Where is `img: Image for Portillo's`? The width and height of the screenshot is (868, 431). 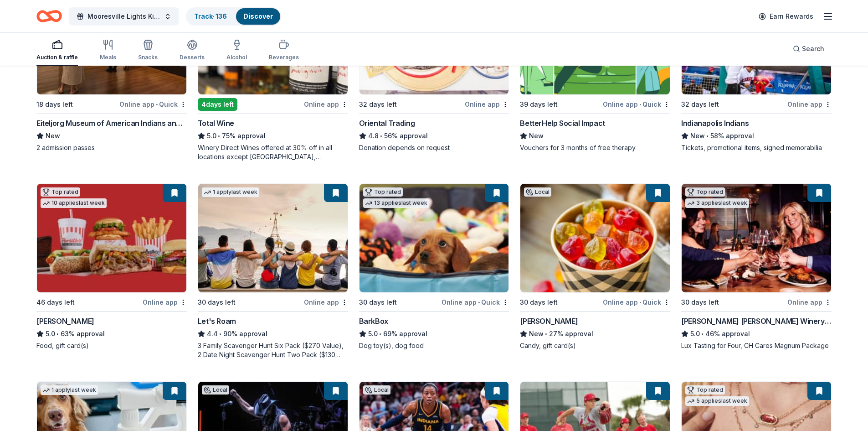
img: Image for Portillo's is located at coordinates (112, 238).